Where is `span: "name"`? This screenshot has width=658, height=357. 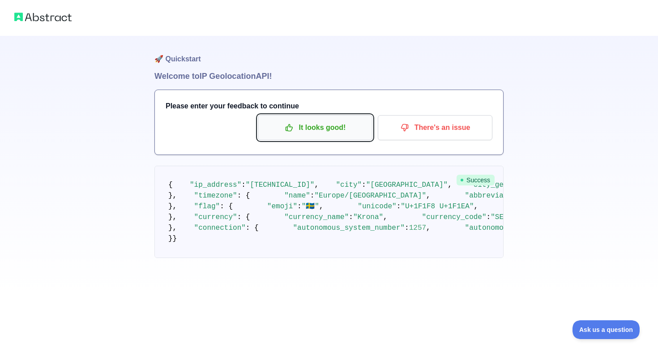 span: "name" is located at coordinates (297, 196).